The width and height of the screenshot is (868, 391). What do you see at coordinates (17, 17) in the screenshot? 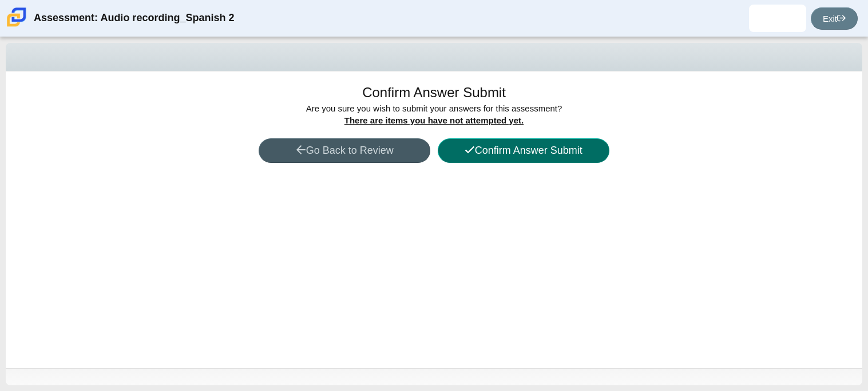
I see `img: Carmen School of Science & Technology` at bounding box center [17, 17].